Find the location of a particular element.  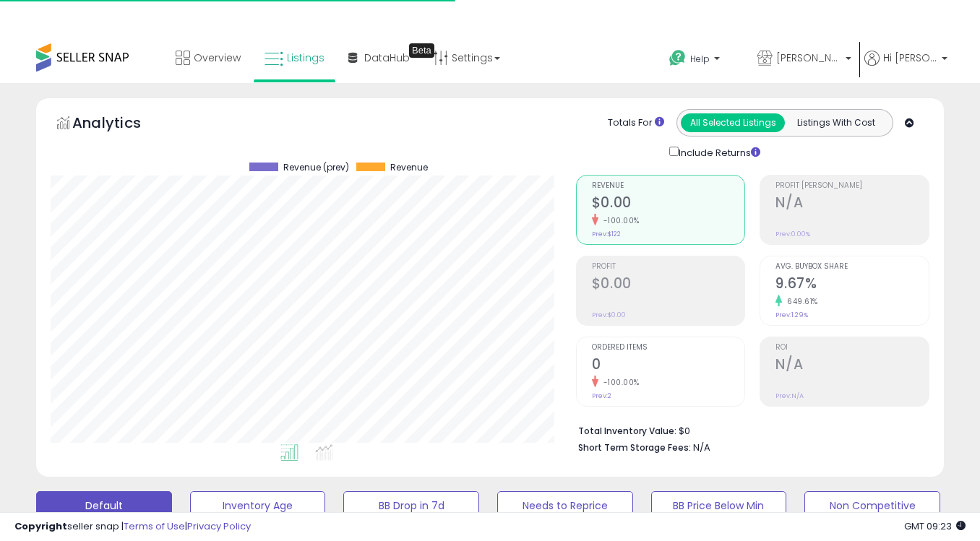

button: All Selected Listings is located at coordinates (733, 123).